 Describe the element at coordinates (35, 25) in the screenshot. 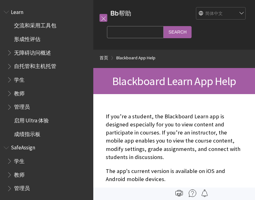

I see `span: 交流和采用工具包` at that location.